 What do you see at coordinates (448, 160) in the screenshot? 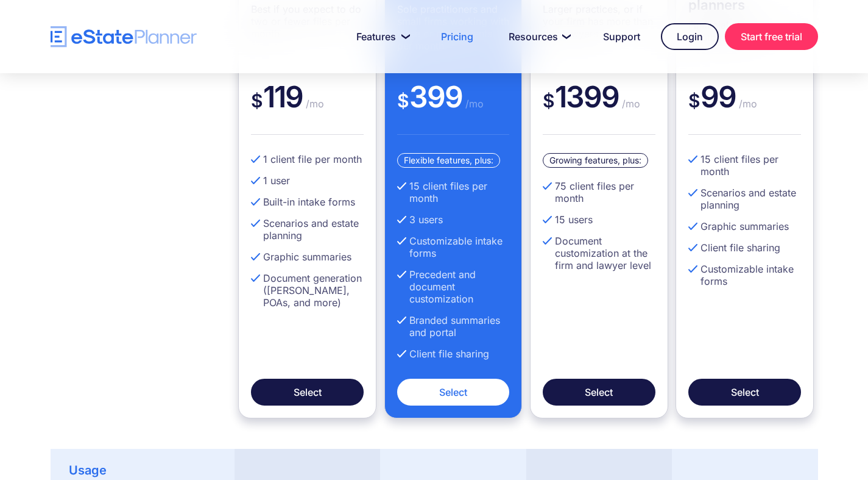
I see `div: Flexible features, plus:` at bounding box center [448, 160].